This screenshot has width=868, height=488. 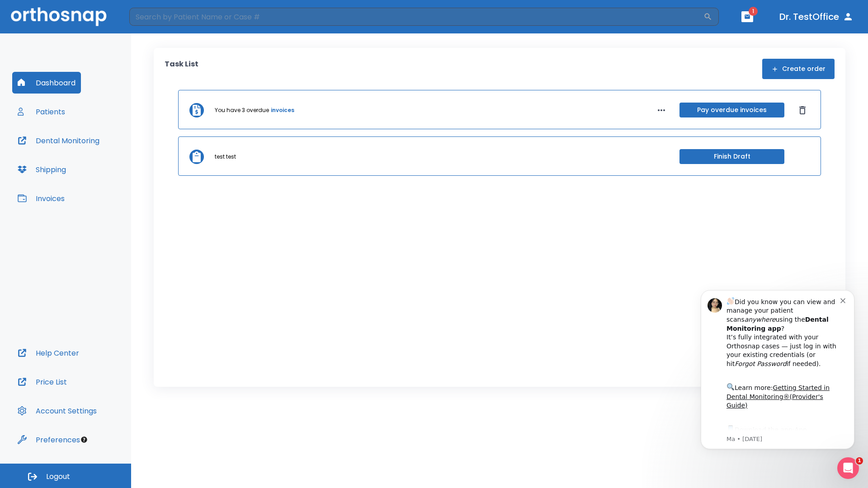 What do you see at coordinates (90, 93) in the screenshot?
I see `div: message notification from Ma, 2w ago. 👋🏻 Did you know you can view and manage your patient scans ...` at bounding box center [90, 93].